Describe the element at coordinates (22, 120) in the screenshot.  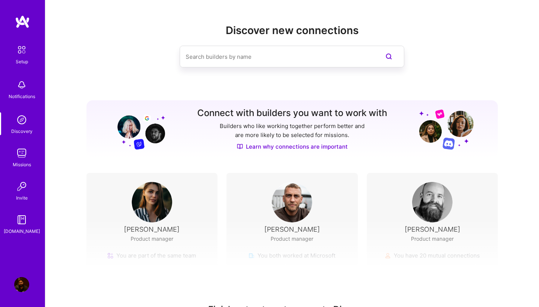
I see `img: discovery` at that location.